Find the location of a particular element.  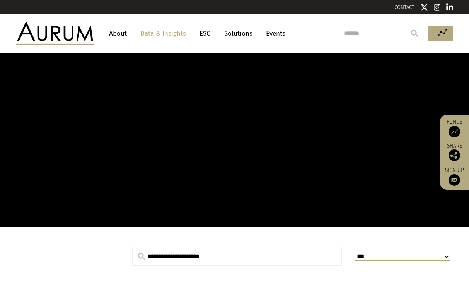

img: Twitter icon is located at coordinates (424, 7).